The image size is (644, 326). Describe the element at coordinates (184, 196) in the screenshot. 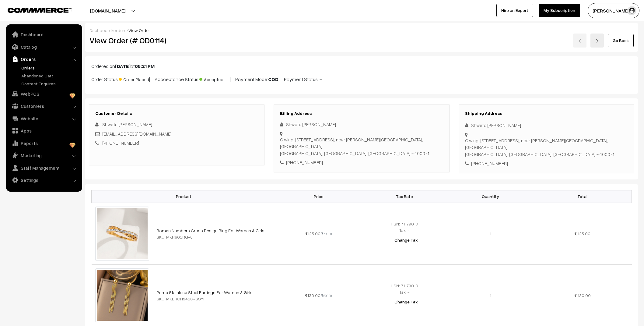

I see `th: Product` at that location.